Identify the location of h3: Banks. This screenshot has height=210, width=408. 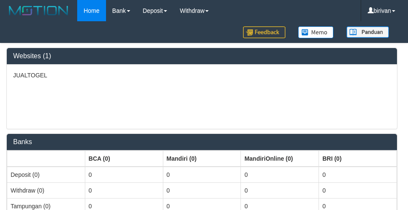
(202, 142).